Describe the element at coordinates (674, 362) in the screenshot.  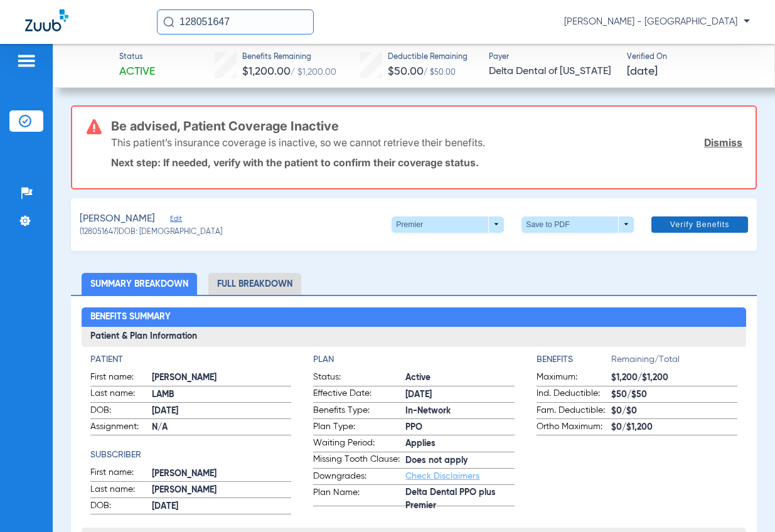
I see `span: Remaining/Total` at that location.